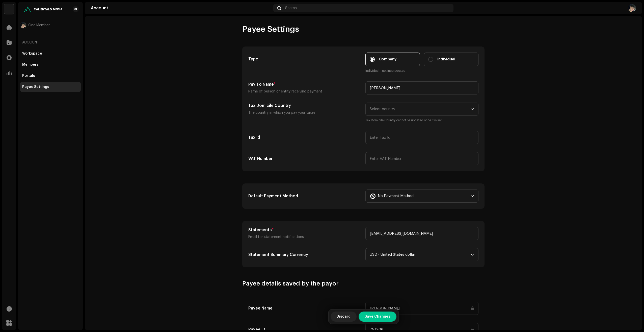 This screenshot has height=332, width=644. Describe the element at coordinates (343, 316) in the screenshot. I see `span: Discard` at that location.